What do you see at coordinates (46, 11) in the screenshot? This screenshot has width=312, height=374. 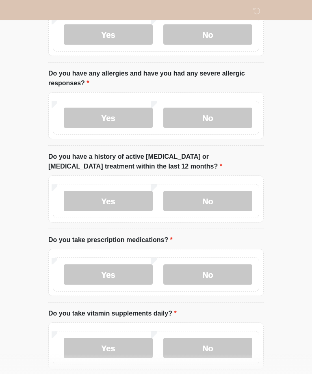 I see `img: Sm Skin La Laser Logo` at bounding box center [46, 11].